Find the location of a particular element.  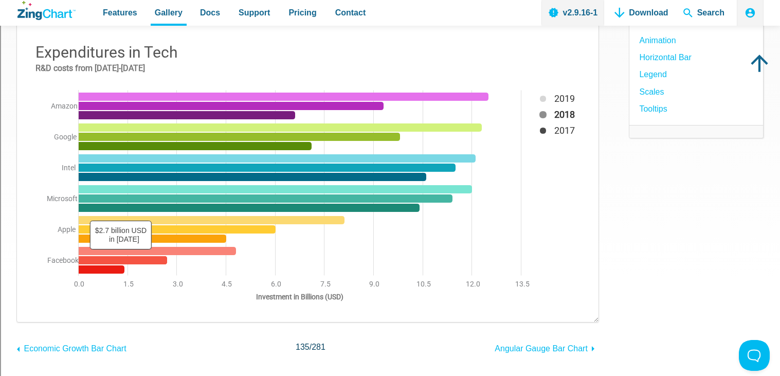

div: Sign out is located at coordinates (390, 75).